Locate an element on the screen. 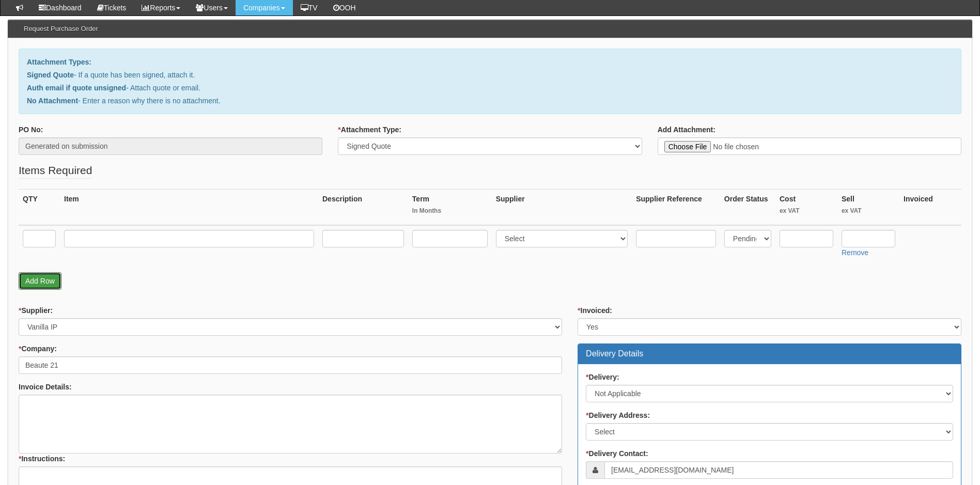  label: Company: is located at coordinates (38, 349).